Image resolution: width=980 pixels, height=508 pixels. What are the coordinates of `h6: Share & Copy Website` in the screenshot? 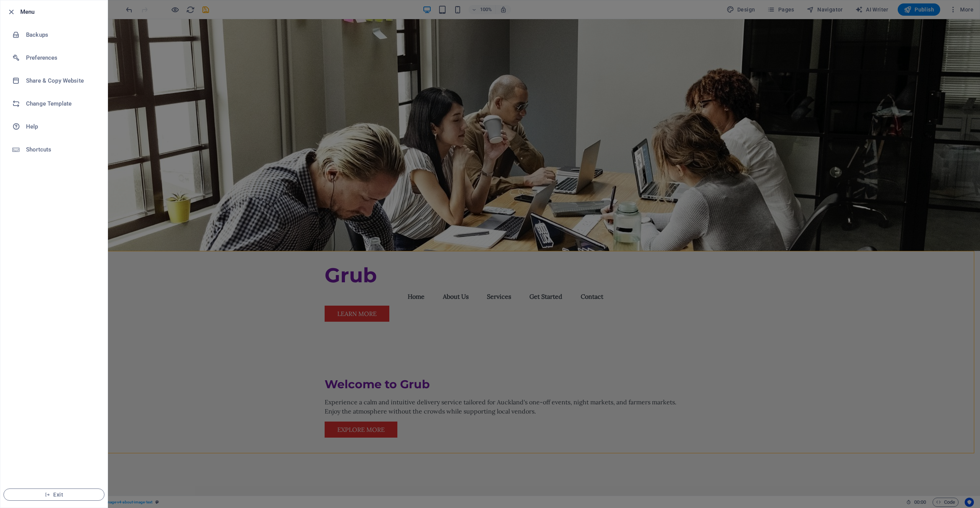 It's located at (61, 81).